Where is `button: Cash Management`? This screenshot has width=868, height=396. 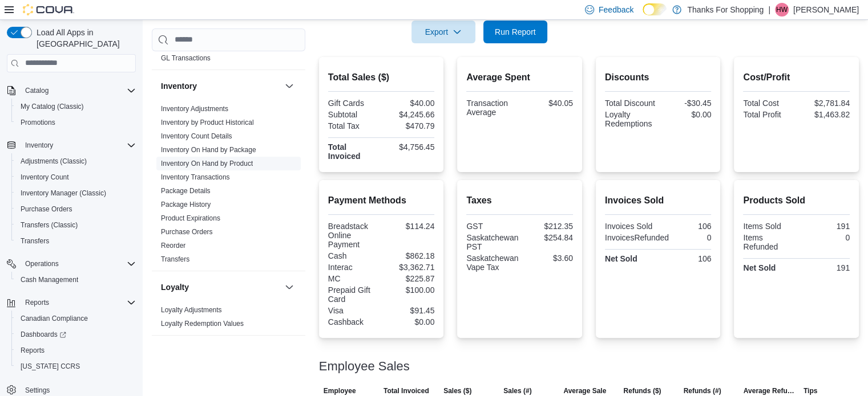 button: Cash Management is located at coordinates (76, 280).